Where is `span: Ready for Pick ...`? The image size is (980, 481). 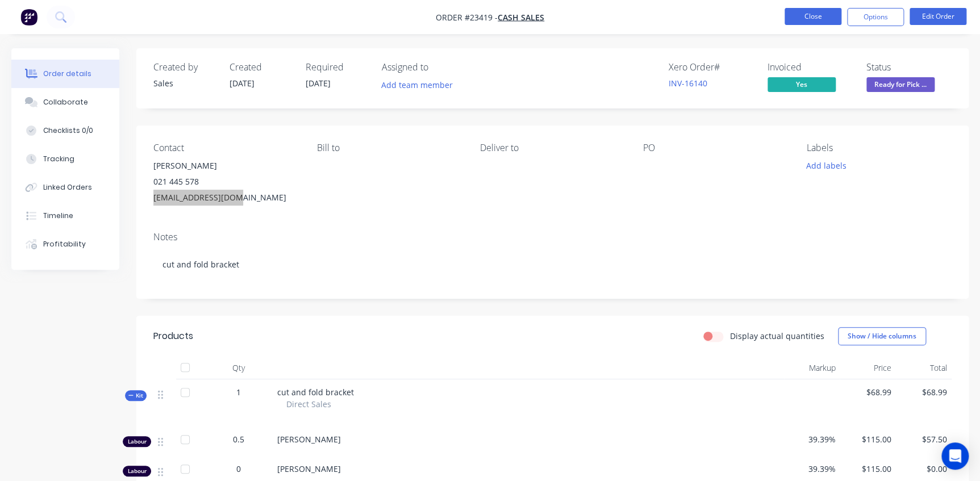
span: Ready for Pick ... is located at coordinates (900, 84).